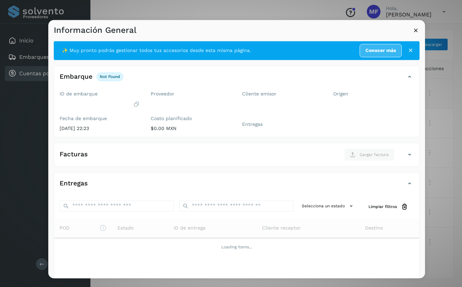 Image resolution: width=462 pixels, height=287 pixels. I want to click on p: $0.00 MXN, so click(191, 129).